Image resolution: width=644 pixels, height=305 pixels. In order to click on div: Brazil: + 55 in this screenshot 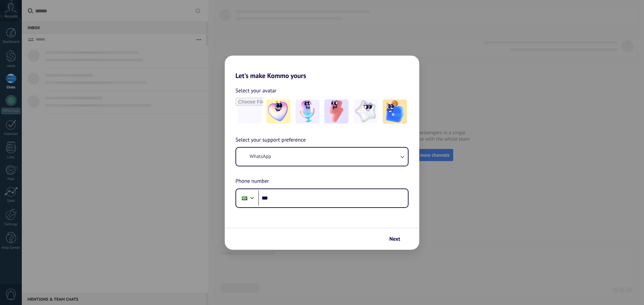, I will do `click(245, 198)`.